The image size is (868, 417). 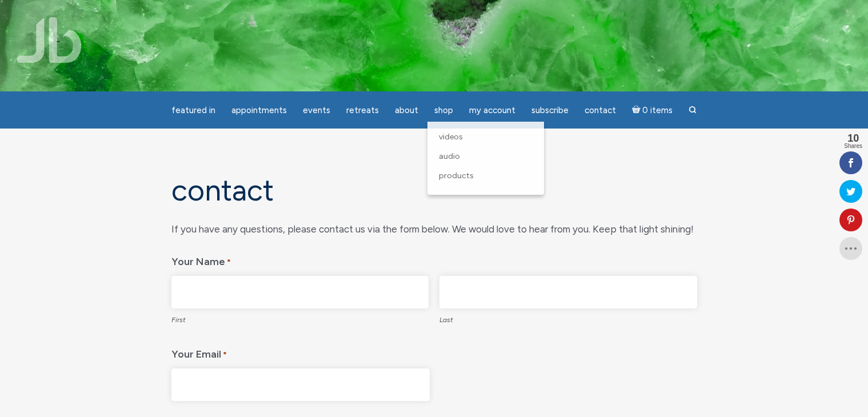 What do you see at coordinates (259, 110) in the screenshot?
I see `a: Appointments` at bounding box center [259, 110].